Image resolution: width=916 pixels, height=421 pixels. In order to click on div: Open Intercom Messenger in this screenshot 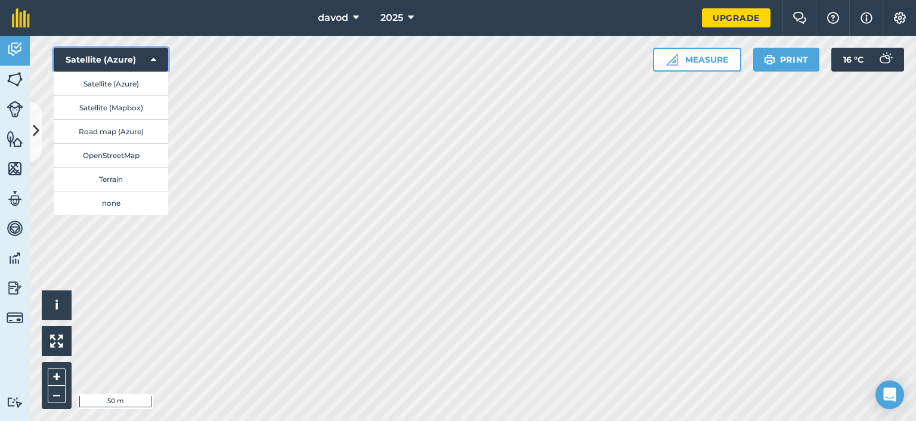, I will do `click(889, 395)`.